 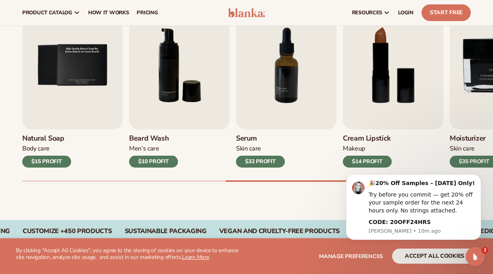 I want to click on div: Makeup, so click(x=367, y=149).